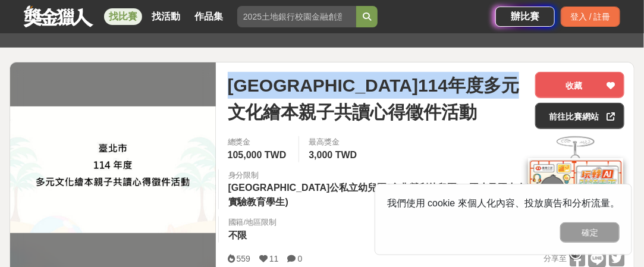  Describe the element at coordinates (166, 17) in the screenshot. I see `a: 找活動` at that location.